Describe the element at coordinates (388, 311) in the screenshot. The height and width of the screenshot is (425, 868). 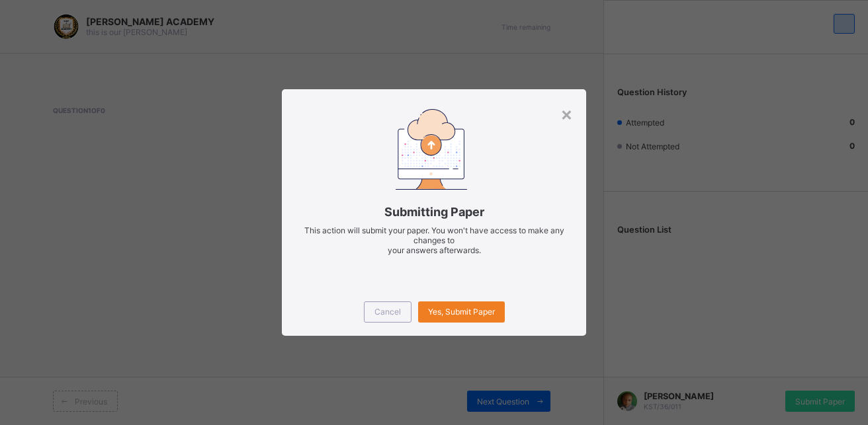
I see `span: Cancel` at that location.